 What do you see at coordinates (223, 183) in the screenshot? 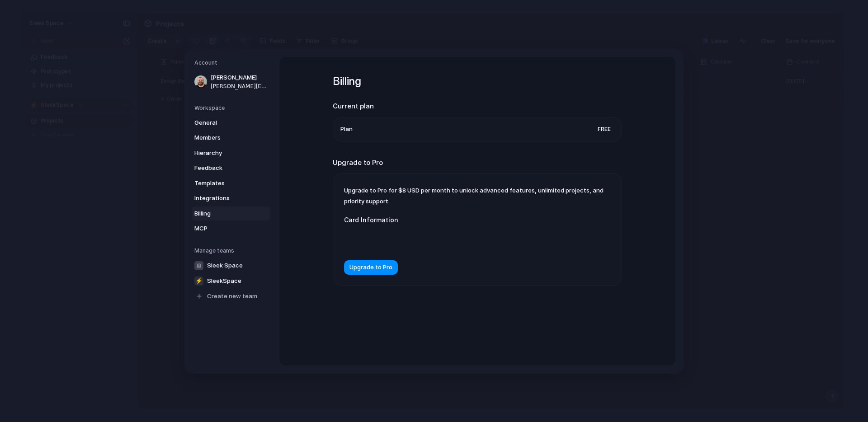
I see `span: Templates` at bounding box center [223, 183].